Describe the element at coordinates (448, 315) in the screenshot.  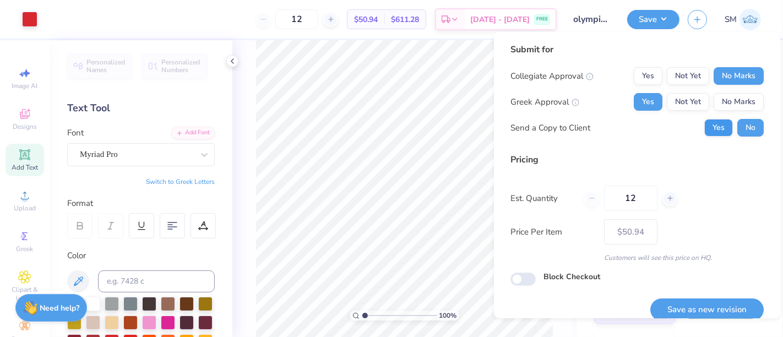
I see `span: 100 %` at that location.